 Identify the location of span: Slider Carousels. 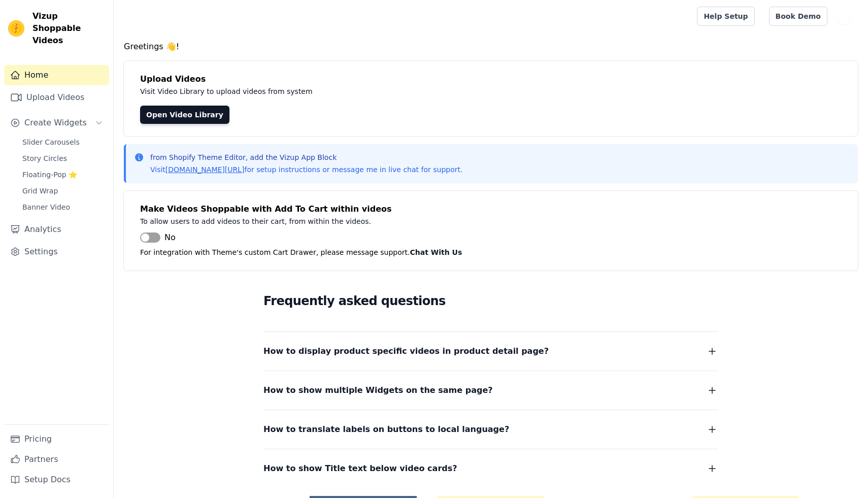
(51, 142).